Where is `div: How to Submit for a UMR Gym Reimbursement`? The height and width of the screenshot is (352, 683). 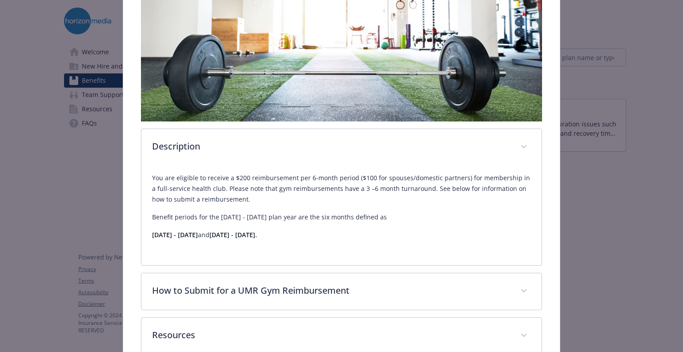
div: How to Submit for a UMR Gym Reimbursement is located at coordinates (341, 291).